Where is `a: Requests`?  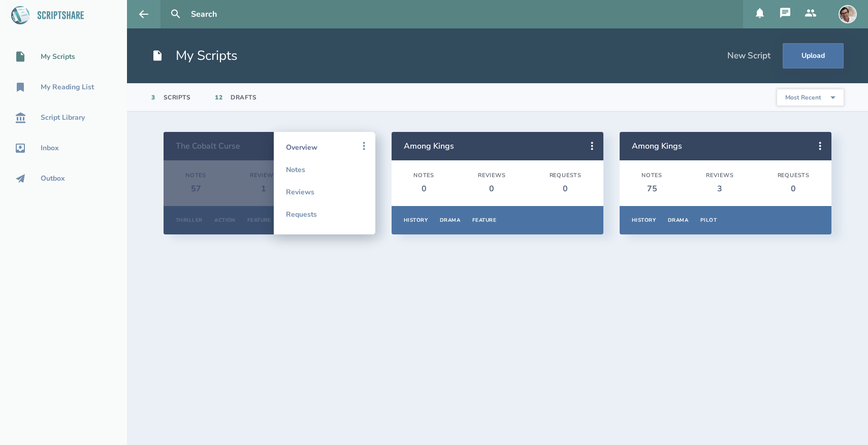 a: Requests is located at coordinates (324, 214).